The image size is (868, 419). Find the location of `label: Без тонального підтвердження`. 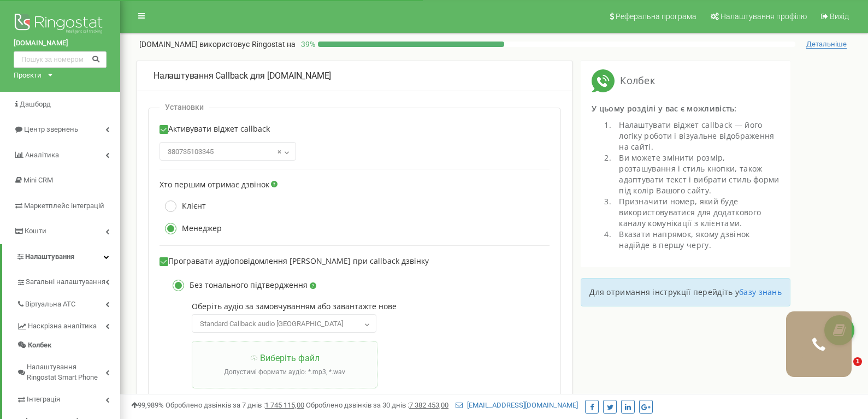

label: Без тонального підтвердження is located at coordinates (242, 285).